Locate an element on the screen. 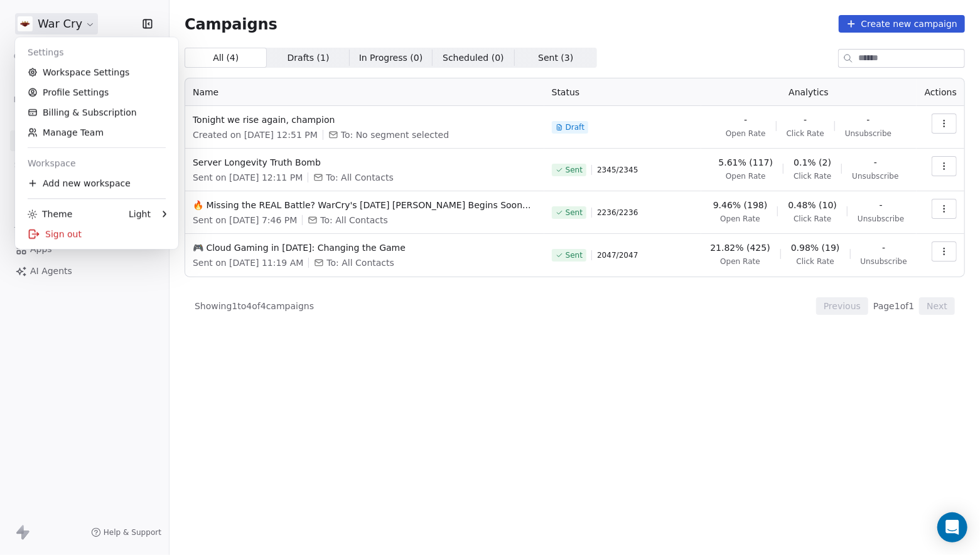 The width and height of the screenshot is (980, 555). div: Settings is located at coordinates (97, 52).